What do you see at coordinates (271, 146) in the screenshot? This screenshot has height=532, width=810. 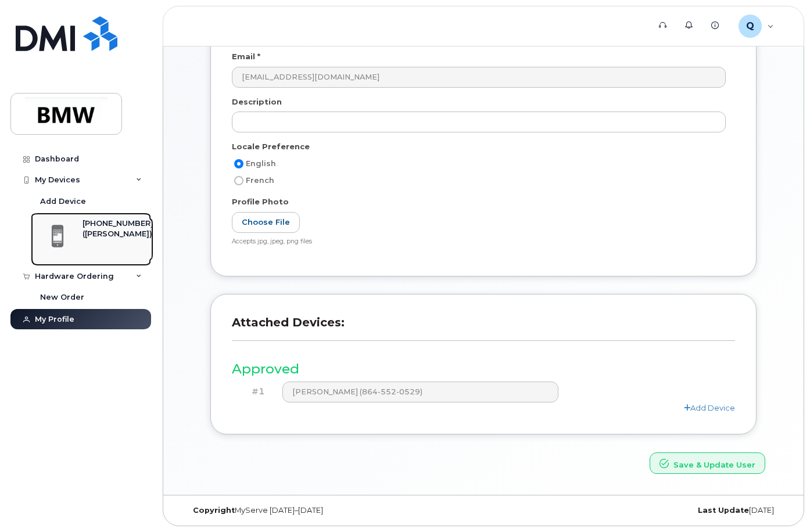 I see `label: Locale Preference` at bounding box center [271, 146].